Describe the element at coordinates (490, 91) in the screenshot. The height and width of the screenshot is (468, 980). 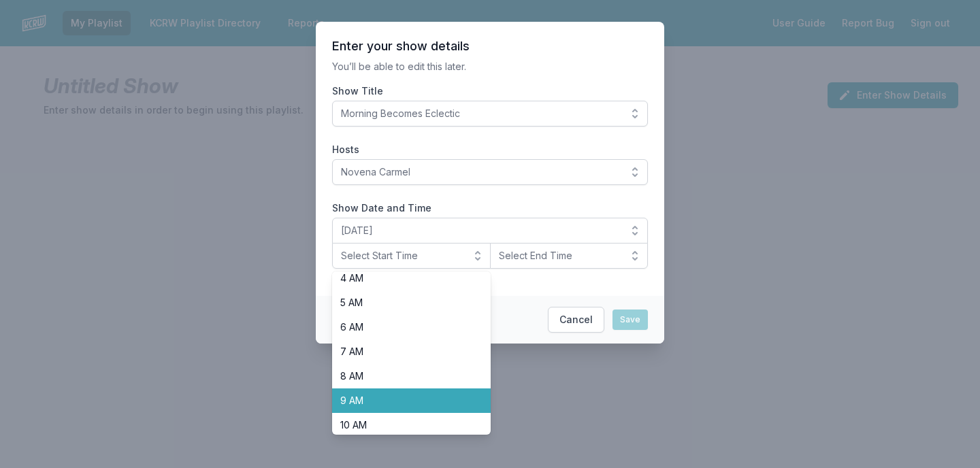
I see `label: Show Title` at that location.